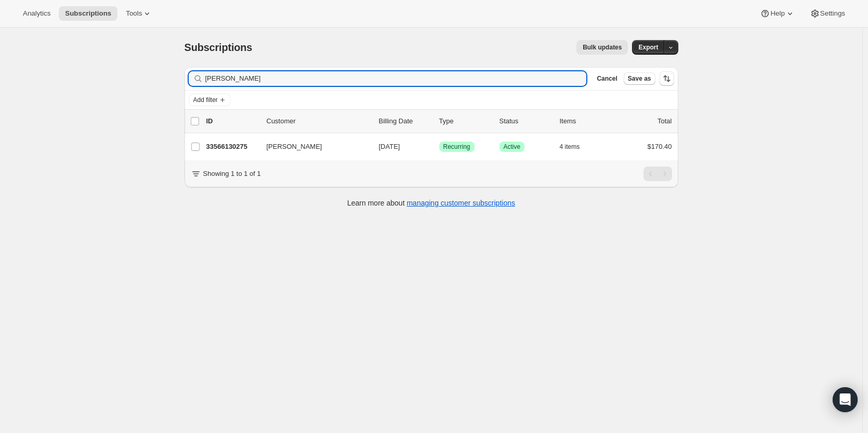 The width and height of the screenshot is (868, 433). What do you see at coordinates (648, 47) in the screenshot?
I see `button: Export` at bounding box center [648, 47].